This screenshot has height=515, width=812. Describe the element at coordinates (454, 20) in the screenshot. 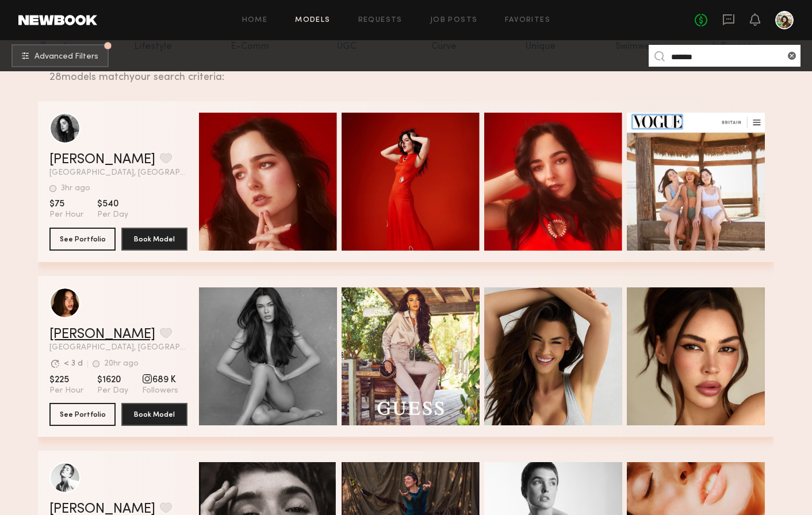

I see `a: Job Posts` at that location.